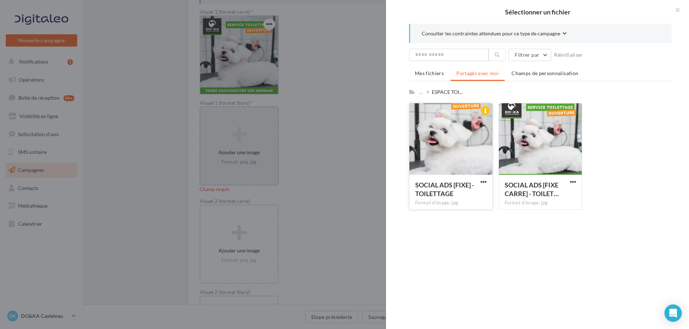 The height and width of the screenshot is (329, 689). I want to click on span: Partagés avec moi, so click(477, 73).